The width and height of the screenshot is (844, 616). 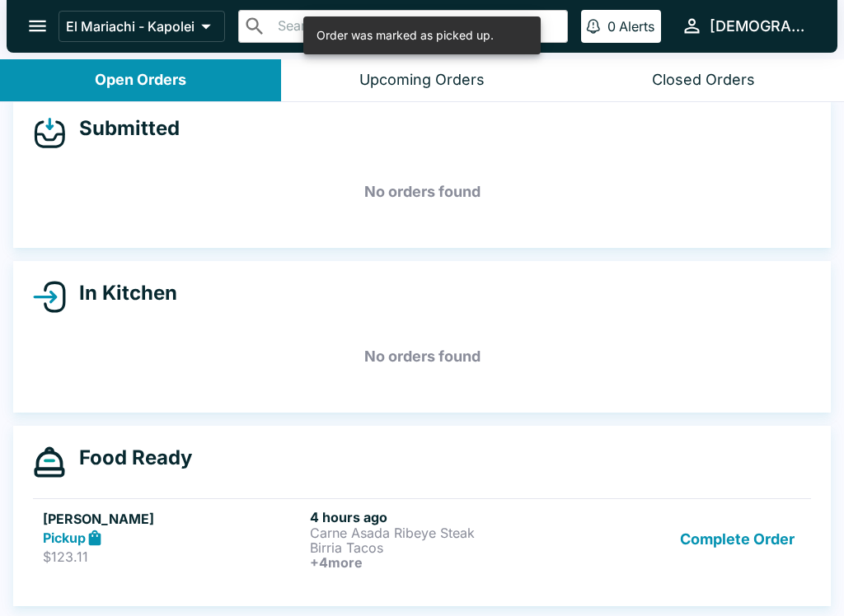 What do you see at coordinates (611, 26) in the screenshot?
I see `p: 0` at bounding box center [611, 26].